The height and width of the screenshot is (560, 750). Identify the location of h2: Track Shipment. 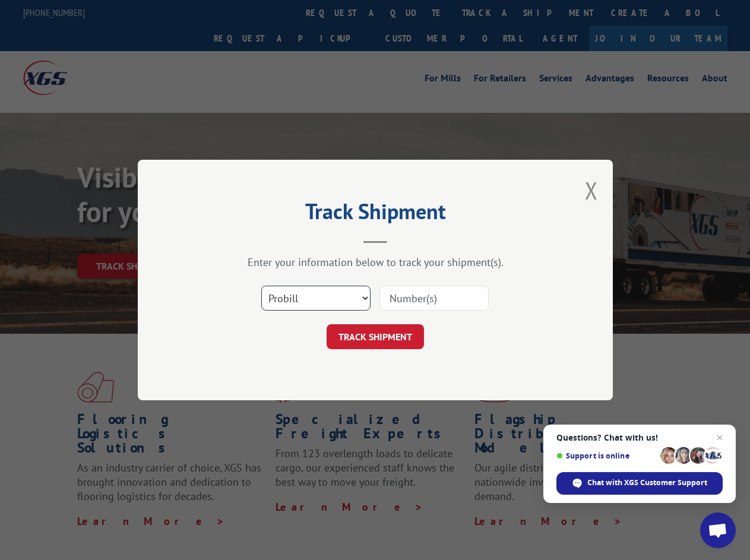
(375, 214).